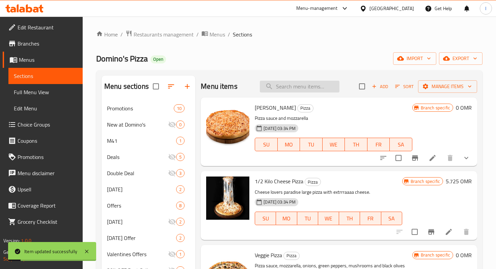  What do you see at coordinates (107, 34) in the screenshot?
I see `a: Home` at bounding box center [107, 34].